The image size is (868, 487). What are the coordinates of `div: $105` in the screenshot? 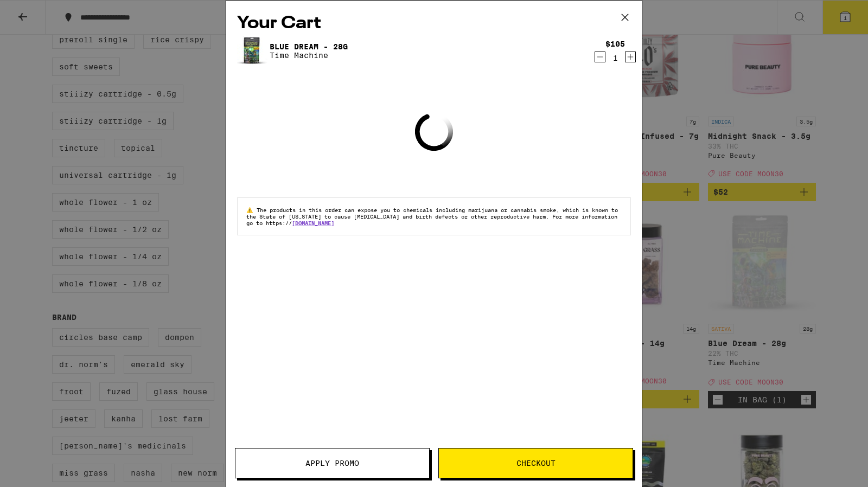 It's located at (615, 44).